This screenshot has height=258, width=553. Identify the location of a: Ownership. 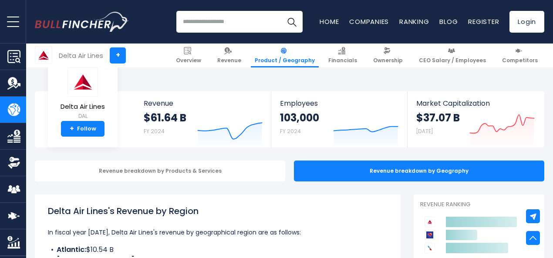
(388, 55).